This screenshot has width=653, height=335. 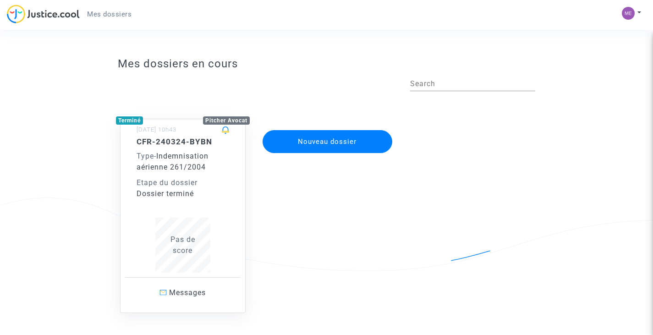 I want to click on span: Messages, so click(x=187, y=292).